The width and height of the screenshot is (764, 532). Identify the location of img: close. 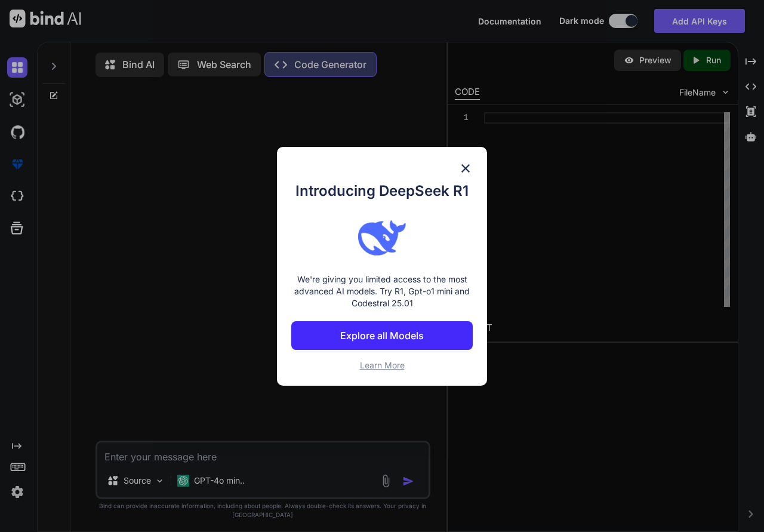
(466, 168).